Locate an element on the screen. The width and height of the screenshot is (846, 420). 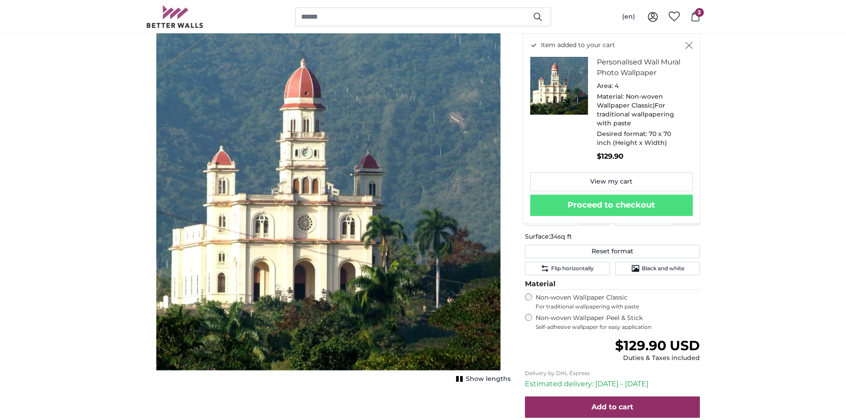
span: Flip horizontally is located at coordinates (573, 268).